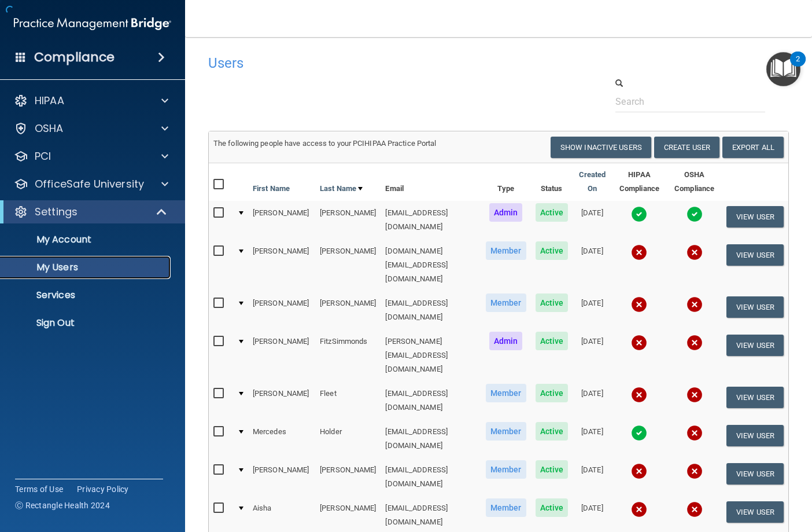 The width and height of the screenshot is (812, 532). Describe the element at coordinates (91, 184) in the screenshot. I see `a: OfficeSafe University` at that location.